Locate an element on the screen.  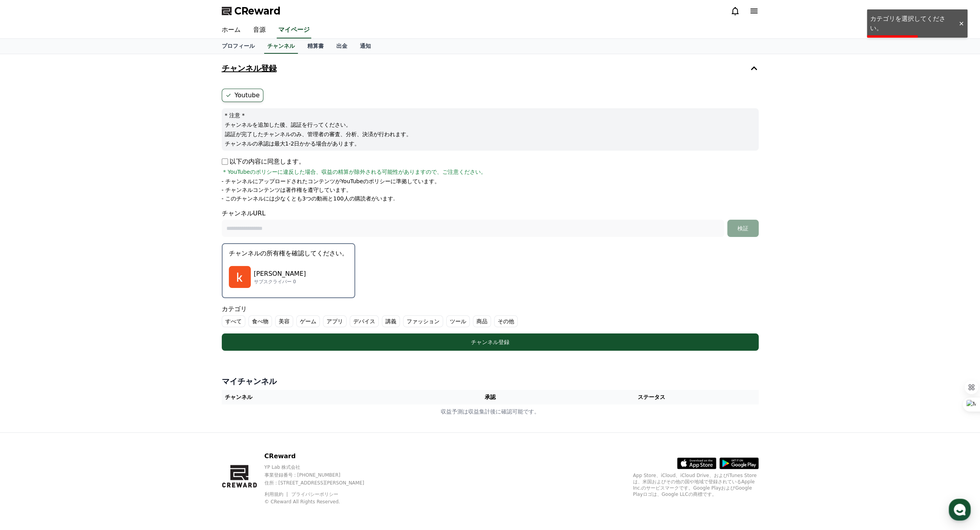
a: 通知 is located at coordinates (365, 46).